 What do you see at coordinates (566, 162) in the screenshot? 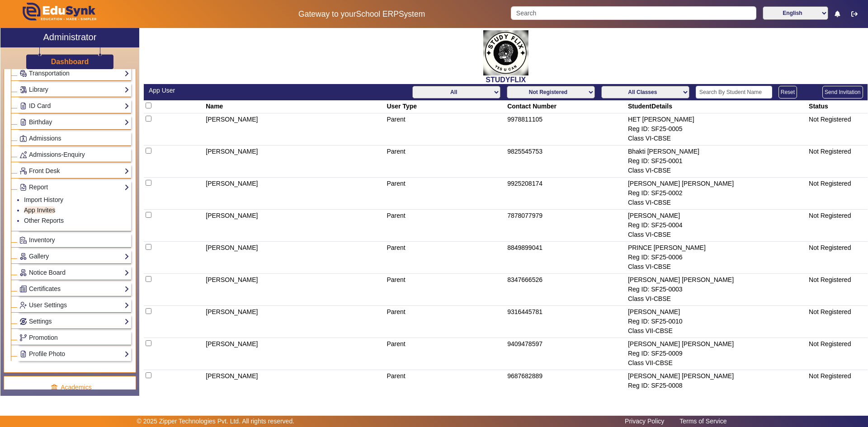
I see `td: 9825545753` at bounding box center [566, 162].